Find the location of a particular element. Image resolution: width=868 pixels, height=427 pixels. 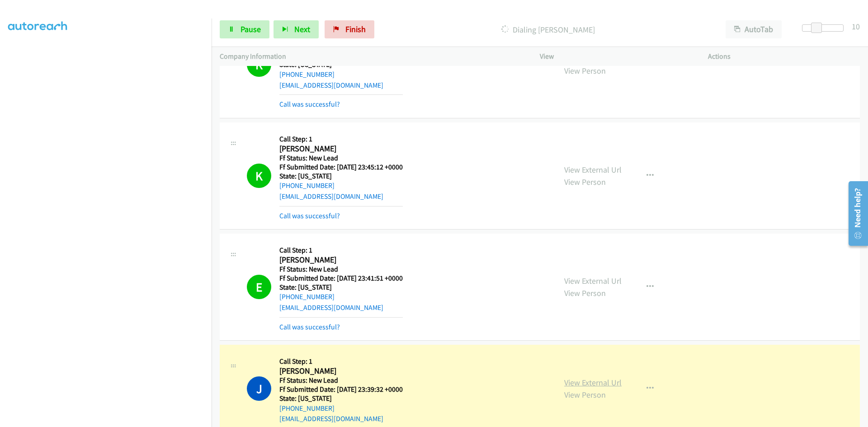

button: Next is located at coordinates (296, 29).